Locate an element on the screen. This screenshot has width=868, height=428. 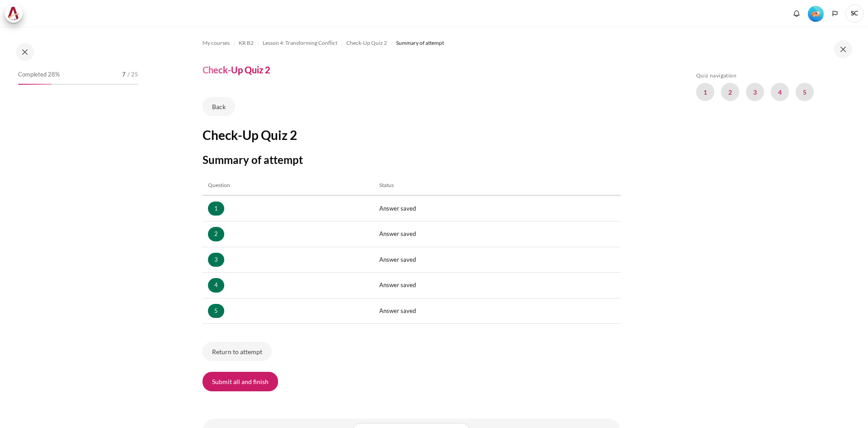
section: Blocks is located at coordinates (772, 89).